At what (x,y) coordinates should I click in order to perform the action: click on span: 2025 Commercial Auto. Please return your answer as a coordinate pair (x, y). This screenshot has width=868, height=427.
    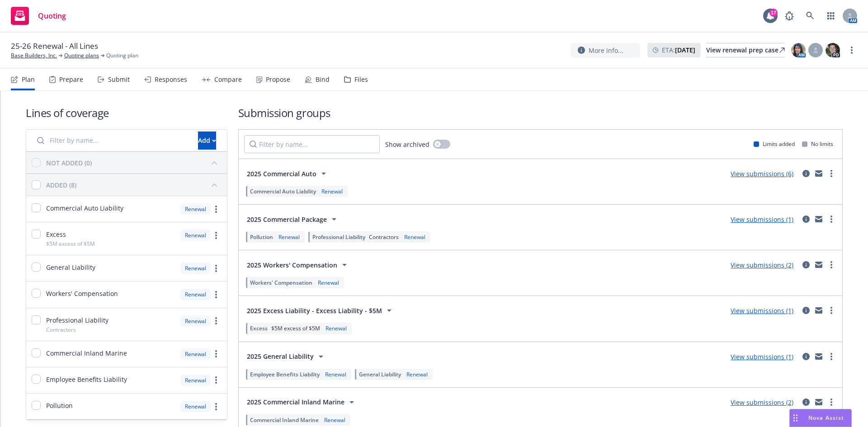
    Looking at the image, I should click on (282, 173).